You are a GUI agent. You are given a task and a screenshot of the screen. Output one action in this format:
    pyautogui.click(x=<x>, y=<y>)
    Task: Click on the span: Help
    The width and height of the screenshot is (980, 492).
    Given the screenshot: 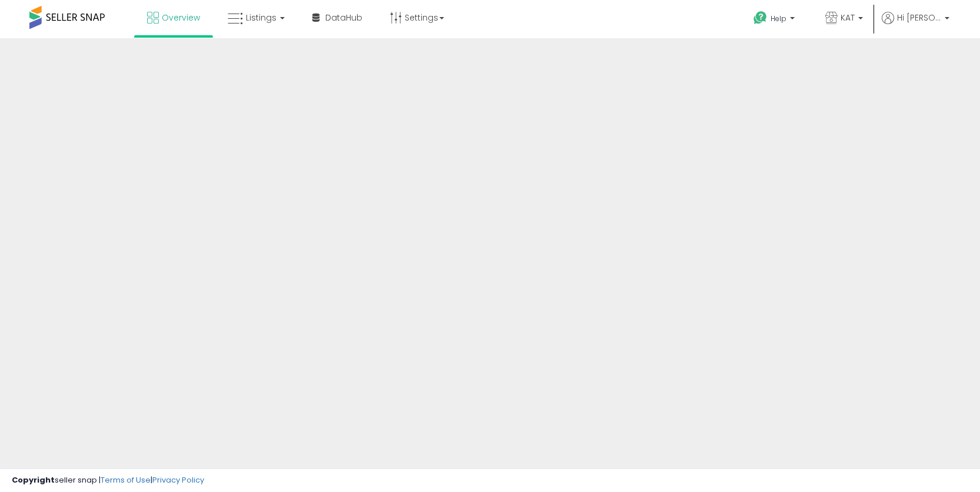 What is the action you would take?
    pyautogui.click(x=778, y=18)
    